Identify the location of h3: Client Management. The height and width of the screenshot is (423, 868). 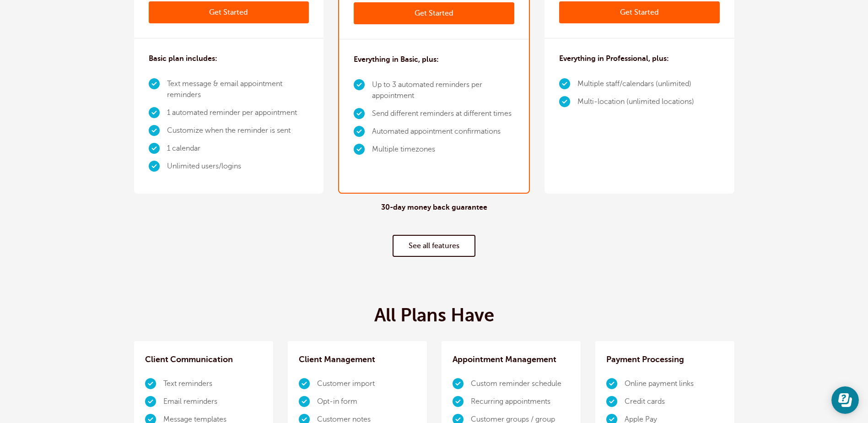
(358, 359).